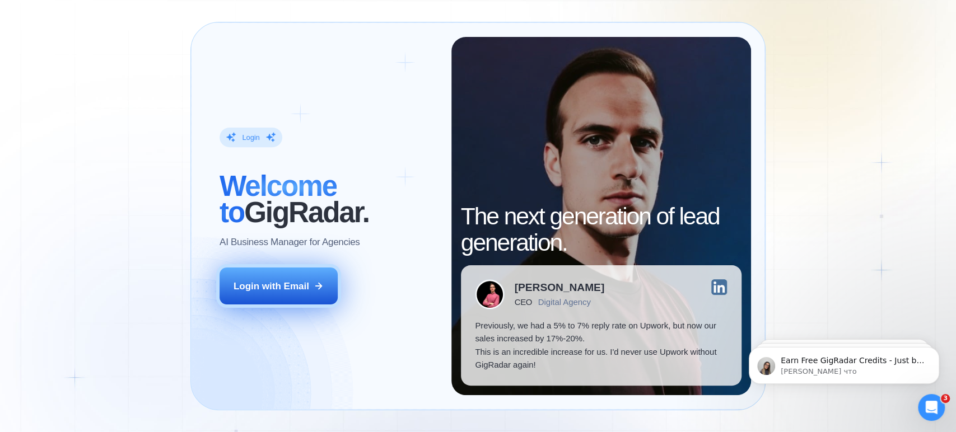 The height and width of the screenshot is (432, 956). What do you see at coordinates (601, 230) in the screenshot?
I see `h2: The next generation of lead generation.` at bounding box center [601, 230].